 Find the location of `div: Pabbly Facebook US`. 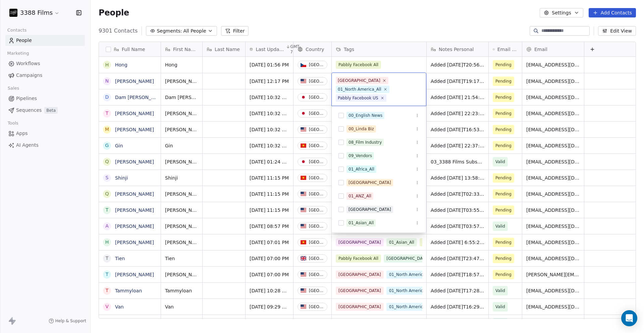

div: Pabbly Facebook US is located at coordinates (358, 98).